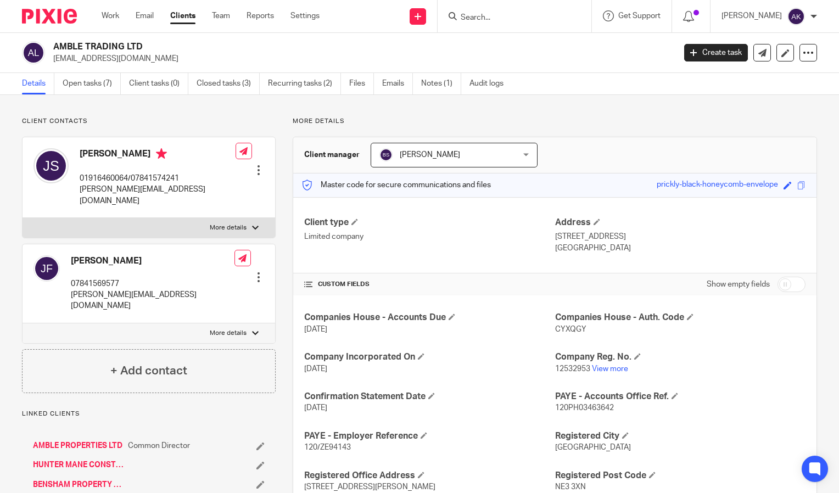 The image size is (839, 493). I want to click on a: Team, so click(221, 16).